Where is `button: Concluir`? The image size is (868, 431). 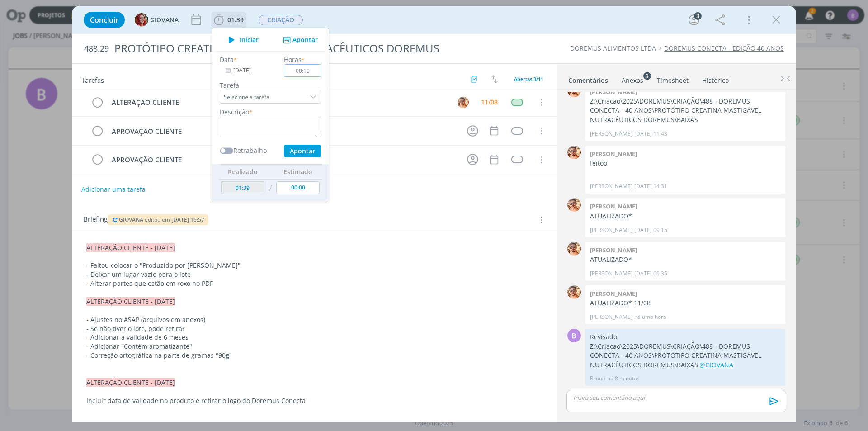 button: Concluir is located at coordinates (104, 20).